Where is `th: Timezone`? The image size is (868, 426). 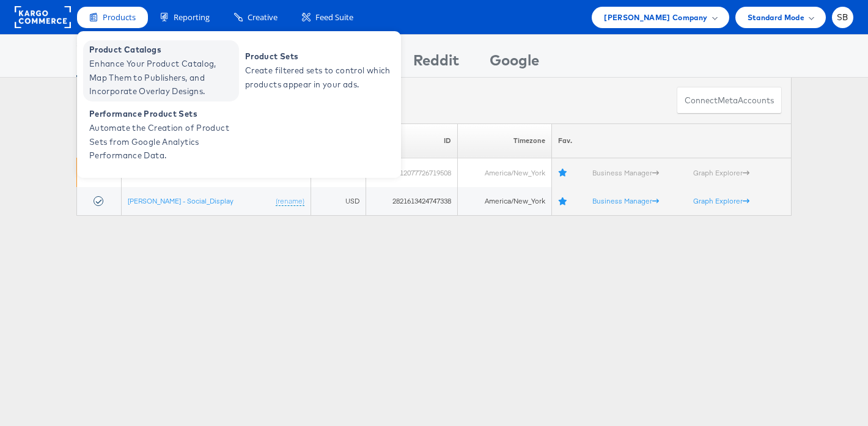 th: Timezone is located at coordinates (505, 141).